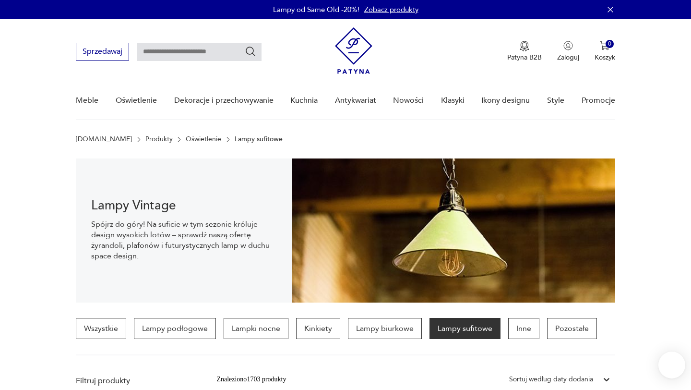  What do you see at coordinates (523, 328) in the screenshot?
I see `p: Inne` at bounding box center [523, 328].